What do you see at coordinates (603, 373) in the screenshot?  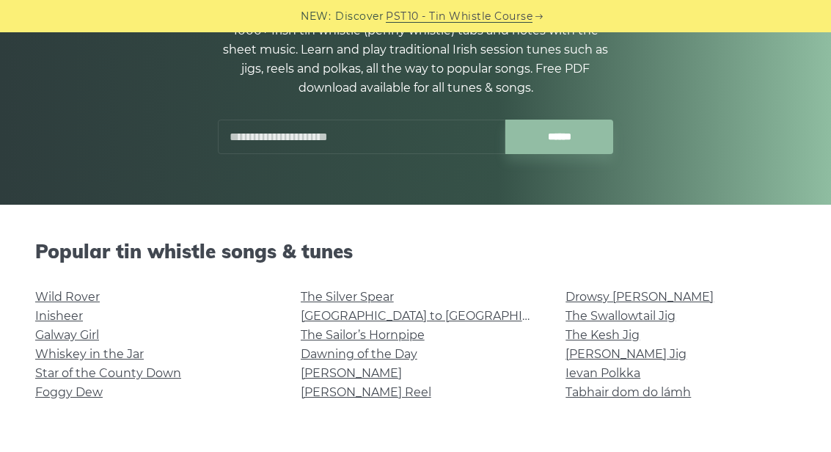 I see `a: Ievan Polkka` at bounding box center [603, 373].